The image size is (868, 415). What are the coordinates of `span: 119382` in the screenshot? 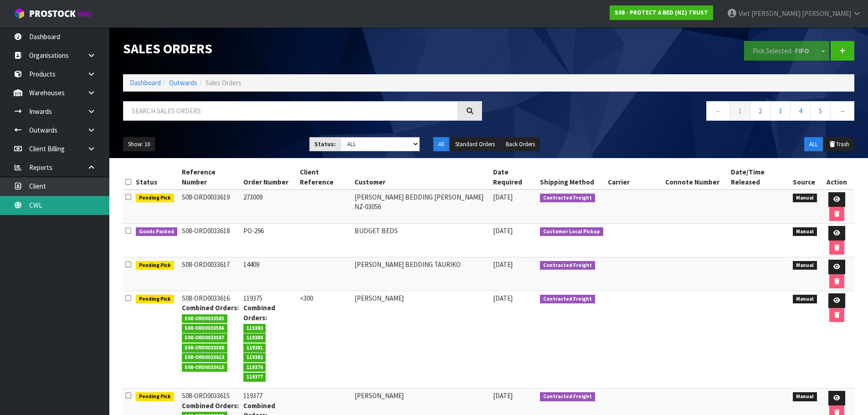 It's located at (255, 358).